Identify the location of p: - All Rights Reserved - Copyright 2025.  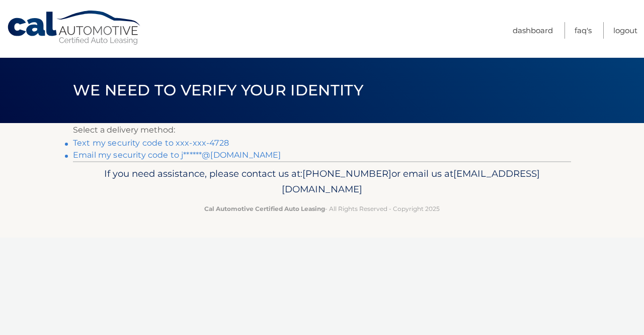
(322, 209).